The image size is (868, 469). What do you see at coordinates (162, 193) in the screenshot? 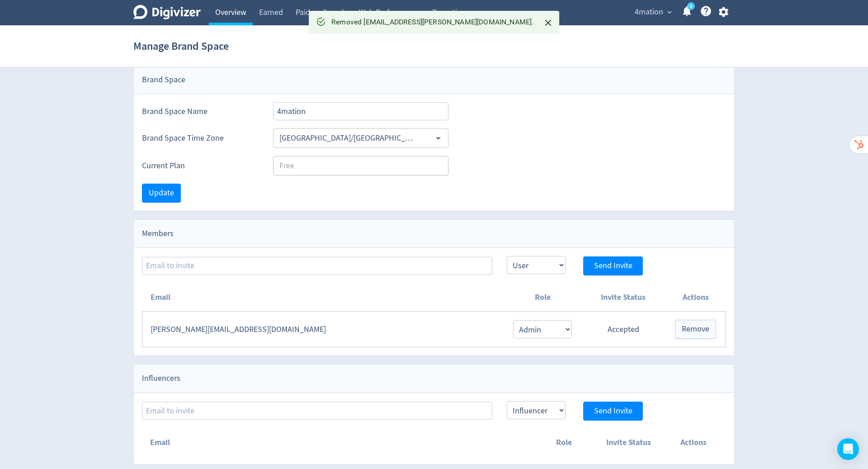
I see `button: Update` at bounding box center [162, 193].